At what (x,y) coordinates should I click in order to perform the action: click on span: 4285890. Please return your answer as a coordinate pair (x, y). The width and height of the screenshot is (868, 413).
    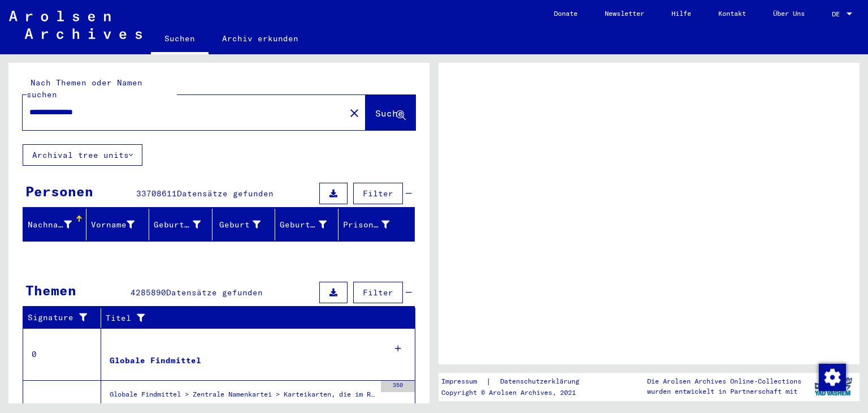
    Looking at the image, I should click on (148, 293).